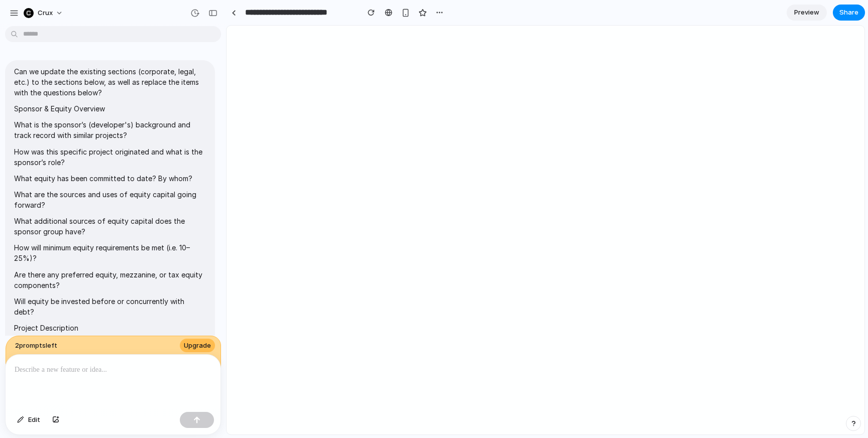 The image size is (868, 438). Describe the element at coordinates (849, 13) in the screenshot. I see `span: Share` at that location.